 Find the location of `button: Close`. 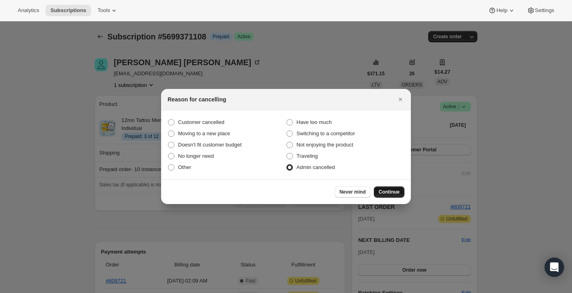

button: Close is located at coordinates (400, 99).